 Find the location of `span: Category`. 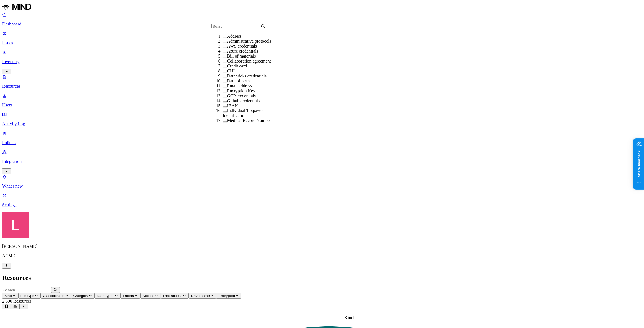

span: Category is located at coordinates (81, 296).